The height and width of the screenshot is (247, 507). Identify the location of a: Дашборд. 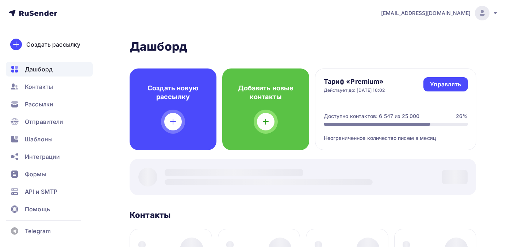
(49, 69).